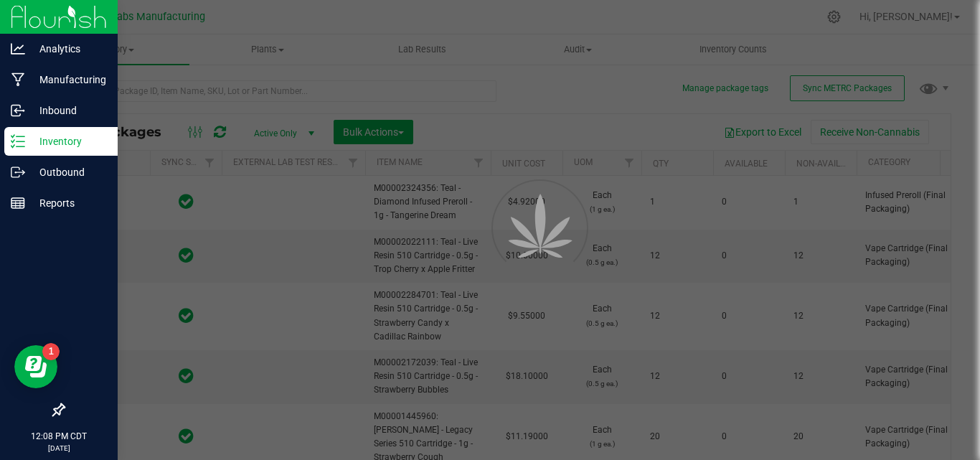 The image size is (980, 460). I want to click on p: Reports, so click(68, 203).